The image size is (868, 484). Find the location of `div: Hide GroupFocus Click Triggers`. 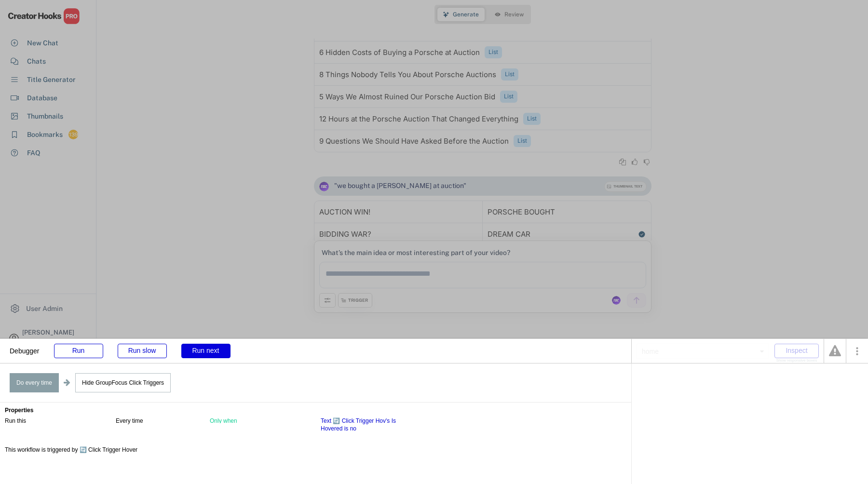

div: Hide GroupFocus Click Triggers is located at coordinates (123, 382).